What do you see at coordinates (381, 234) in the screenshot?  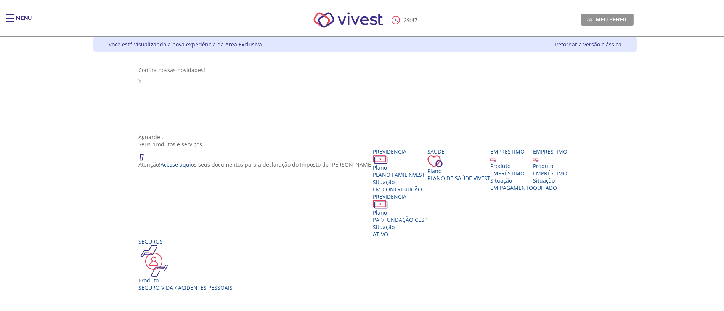 I see `span: Ativo` at bounding box center [381, 234].